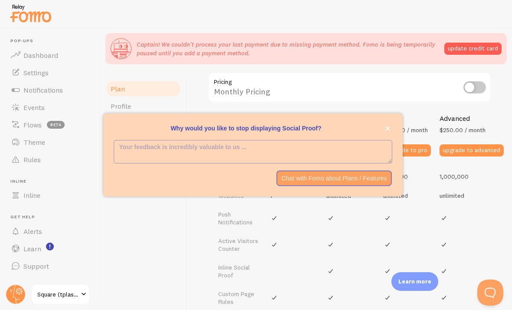 Image resolution: width=512 pixels, height=310 pixels. I want to click on button: Chat with Fomo about Plans / Features, so click(334, 178).